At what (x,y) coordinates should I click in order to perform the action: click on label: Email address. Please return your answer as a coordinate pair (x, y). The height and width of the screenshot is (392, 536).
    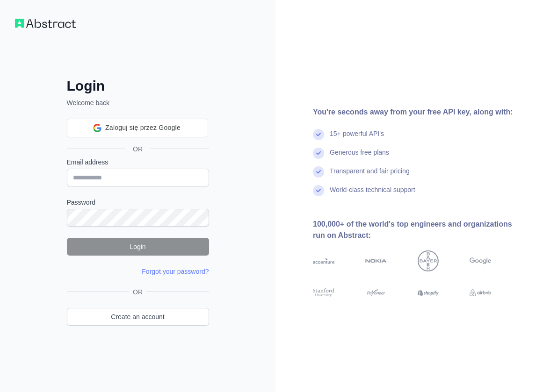
    Looking at the image, I should click on (138, 162).